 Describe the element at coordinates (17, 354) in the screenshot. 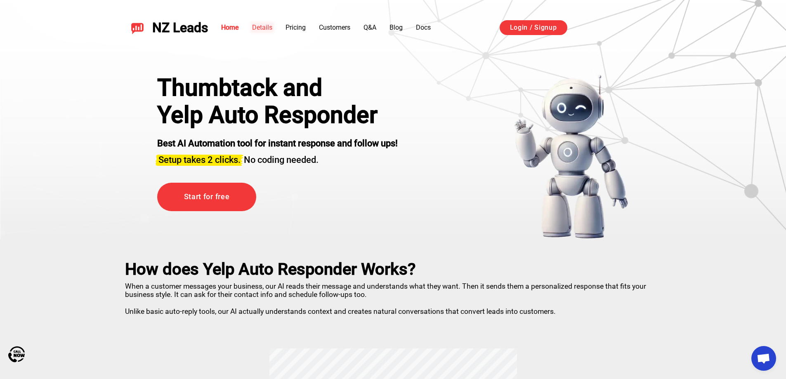

I see `img: Call Now` at that location.